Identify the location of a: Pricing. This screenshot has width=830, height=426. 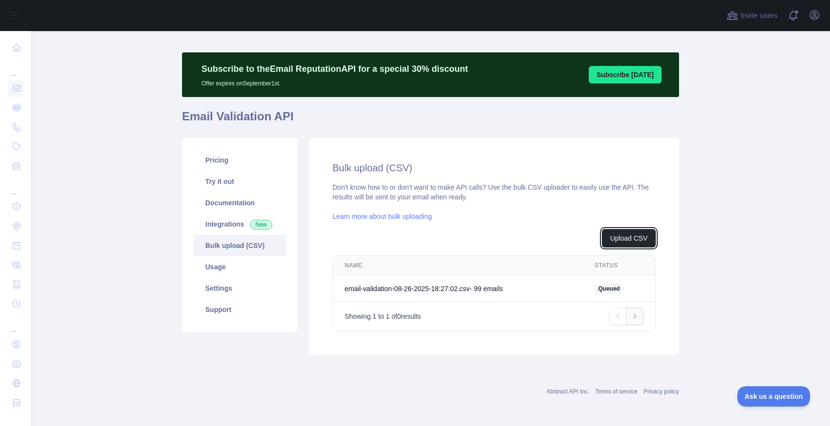
(240, 160).